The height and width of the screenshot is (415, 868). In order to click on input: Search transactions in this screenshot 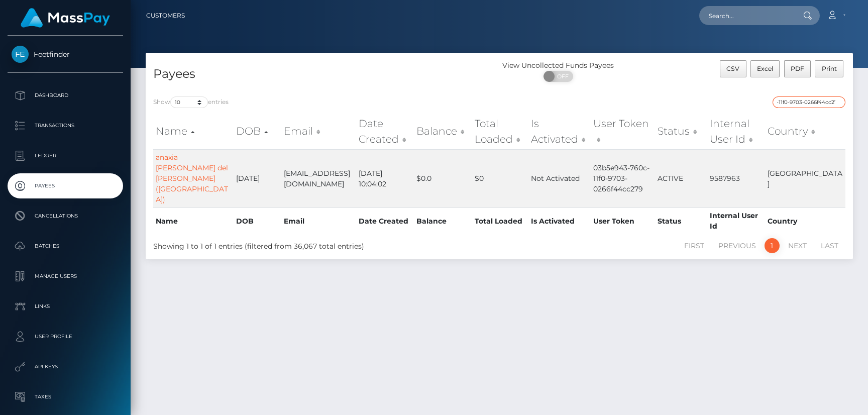, I will do `click(809, 102)`.